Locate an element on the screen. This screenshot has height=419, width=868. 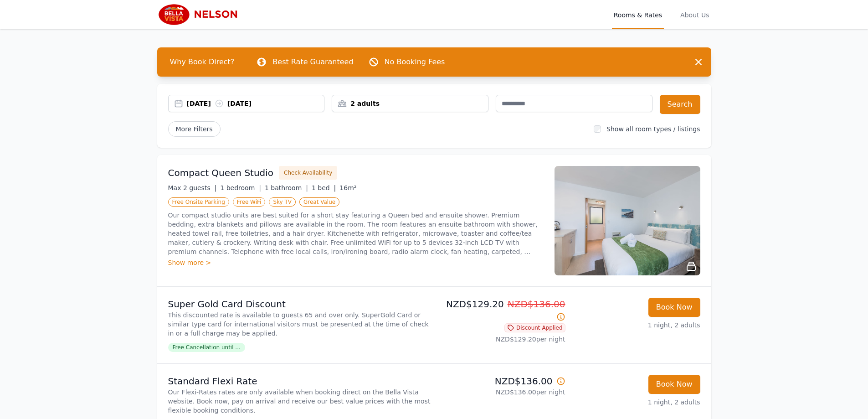
span: Great Value is located at coordinates (319, 202).